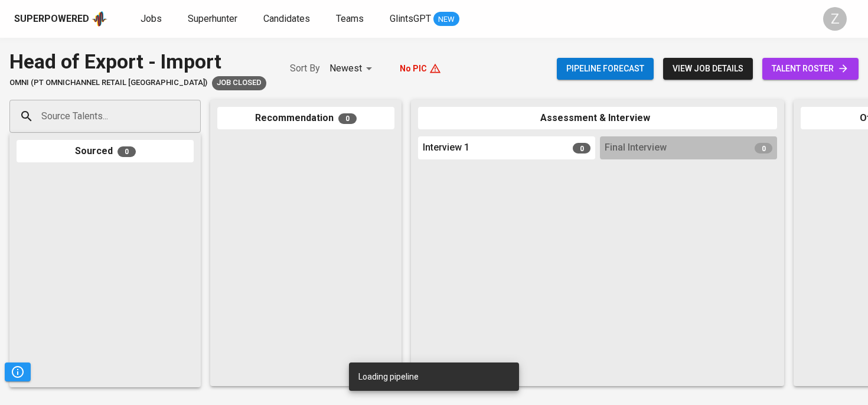 This screenshot has height=405, width=868. What do you see at coordinates (106, 151) in the screenshot?
I see `div: Sourced` at bounding box center [106, 151].